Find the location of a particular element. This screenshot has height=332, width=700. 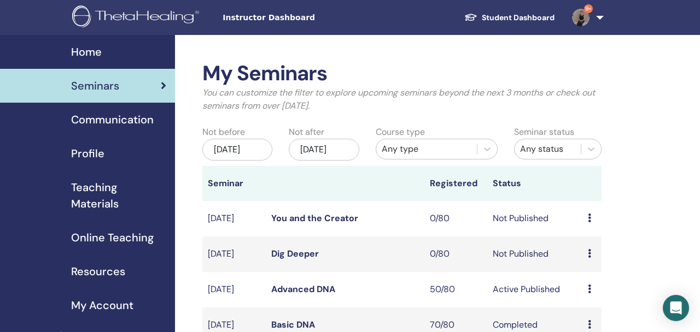

label: Not before is located at coordinates (224, 132).